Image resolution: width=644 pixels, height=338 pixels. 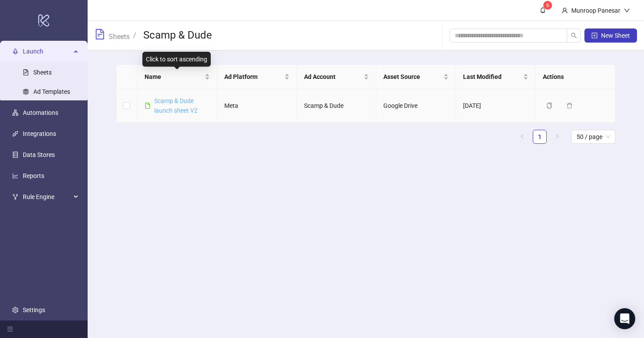 I want to click on button: left, so click(x=522, y=137).